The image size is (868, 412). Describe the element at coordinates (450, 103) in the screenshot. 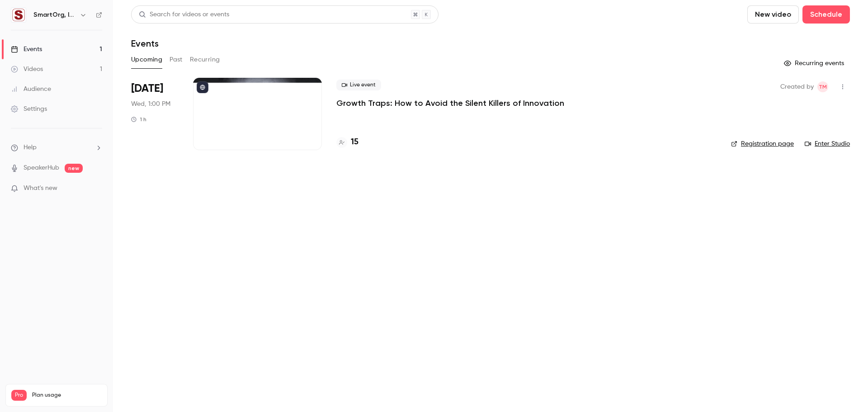

I see `p: Growth Traps: How to Avoid the Silent Killers of Innovation` at that location.